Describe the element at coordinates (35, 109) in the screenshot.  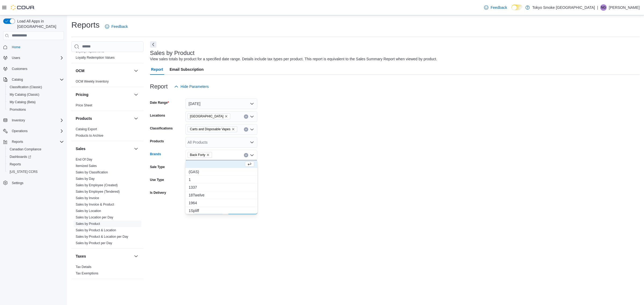
I see `span: Promotions` at that location.